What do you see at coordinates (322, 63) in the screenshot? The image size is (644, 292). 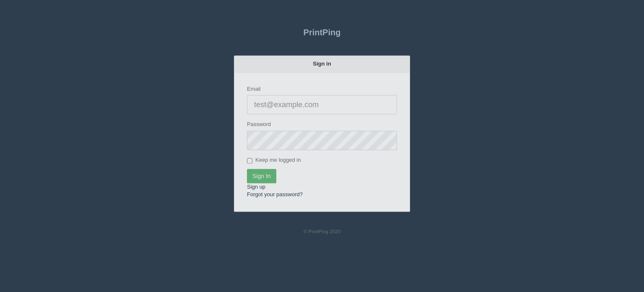 I see `strong: Sign in` at bounding box center [322, 63].